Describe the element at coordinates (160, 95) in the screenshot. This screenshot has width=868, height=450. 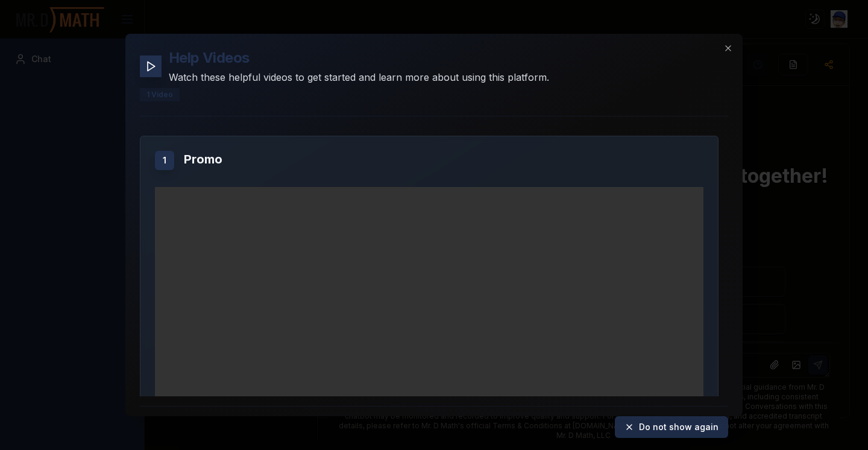
I see `div: 1 Video` at that location.